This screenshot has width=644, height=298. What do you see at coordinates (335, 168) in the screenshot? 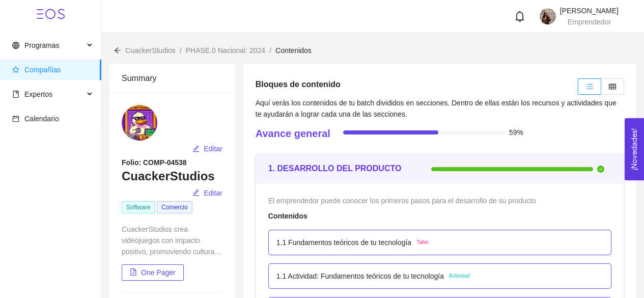
I see `strong: 1. DESARROLLO DEL PRODUCTO` at bounding box center [335, 168].